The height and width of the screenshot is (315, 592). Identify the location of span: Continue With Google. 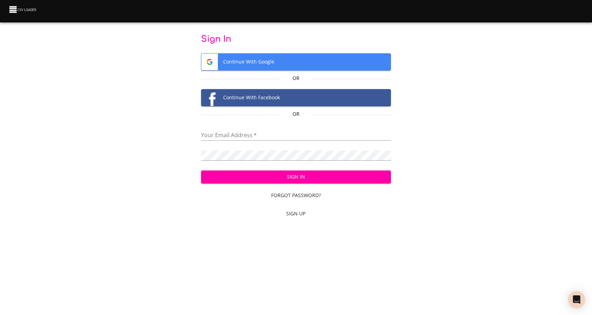
(296, 62).